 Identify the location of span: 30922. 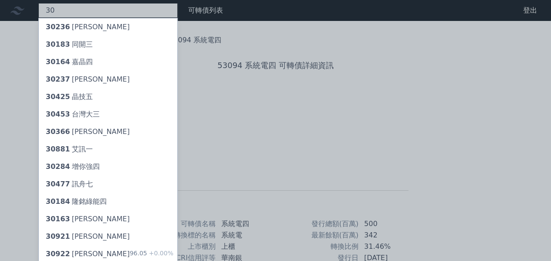
(58, 253).